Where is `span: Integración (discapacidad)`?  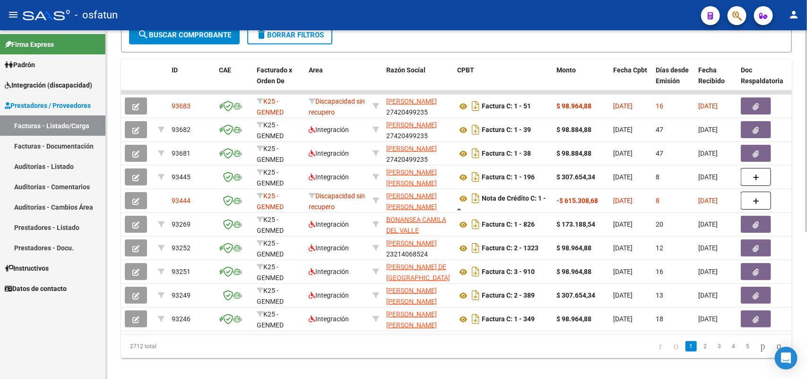
span: Integración (discapacidad) is located at coordinates (48, 85).